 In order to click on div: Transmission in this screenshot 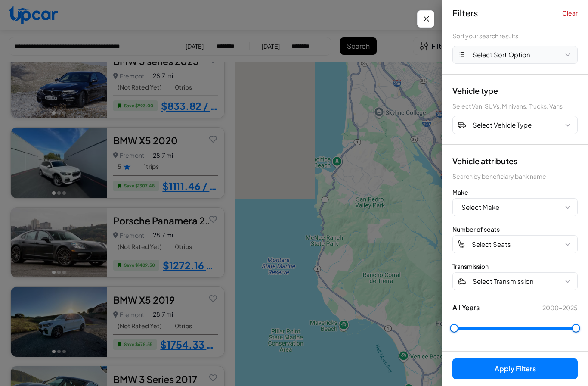, I will do `click(515, 266)`.